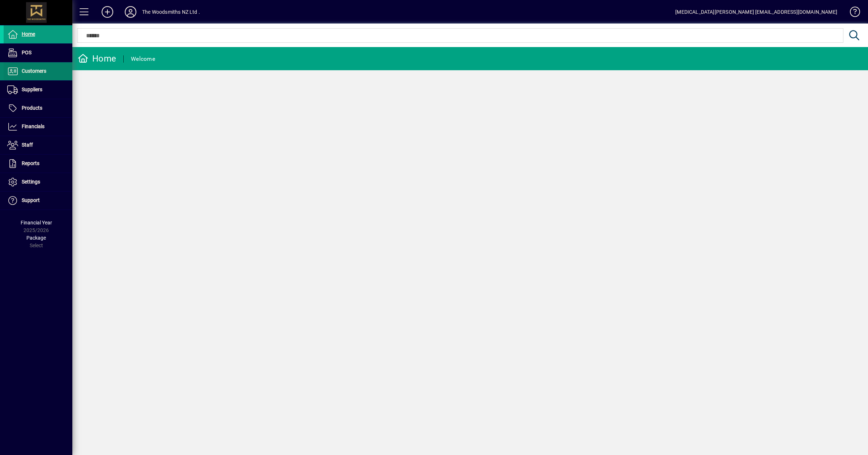 This screenshot has width=868, height=455. I want to click on span: Support, so click(31, 200).